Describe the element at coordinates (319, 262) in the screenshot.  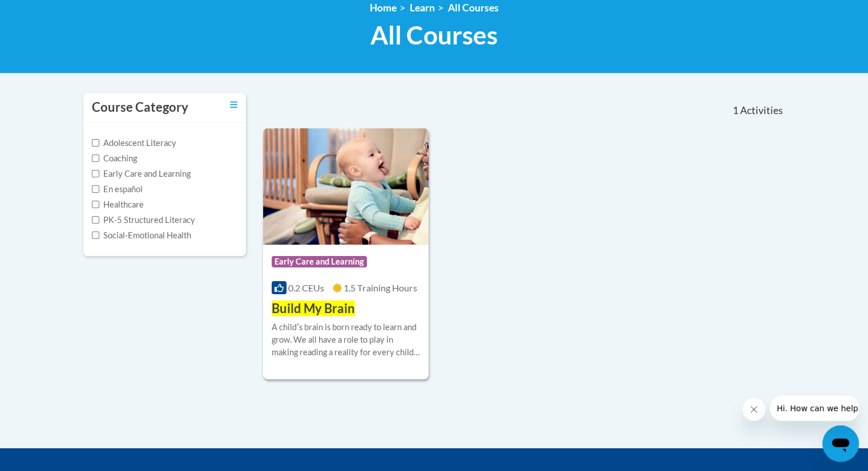
I see `span: Early Care and Learning` at that location.